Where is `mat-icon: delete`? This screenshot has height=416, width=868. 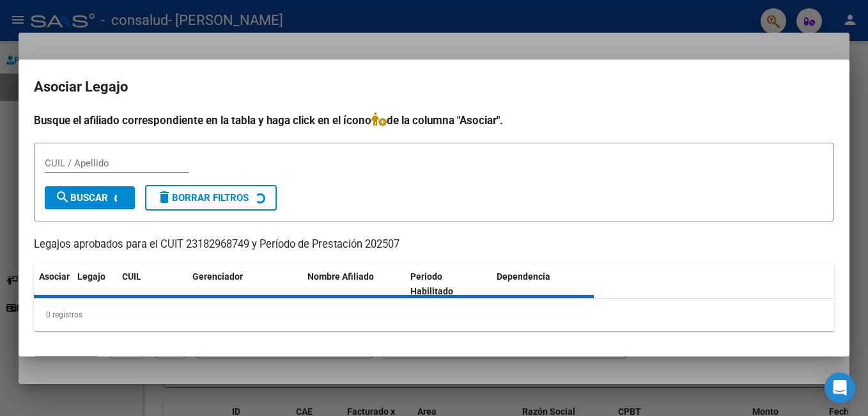 mat-icon: delete is located at coordinates (165, 197).